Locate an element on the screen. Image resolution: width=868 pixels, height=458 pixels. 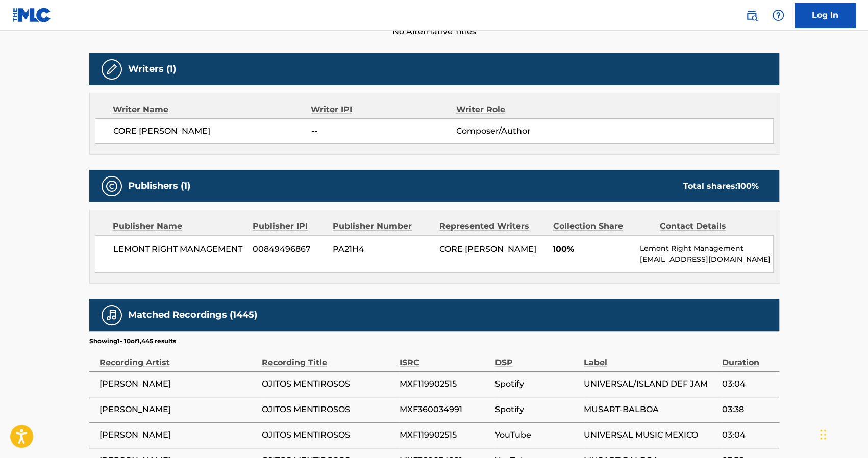
span: MUSART-BALBOA is located at coordinates (650, 409).